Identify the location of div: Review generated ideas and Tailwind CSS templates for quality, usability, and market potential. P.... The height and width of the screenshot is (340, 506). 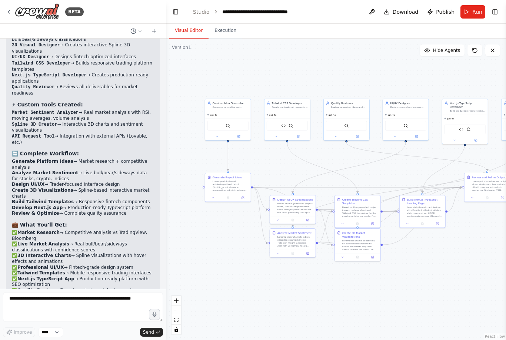
(349, 107).